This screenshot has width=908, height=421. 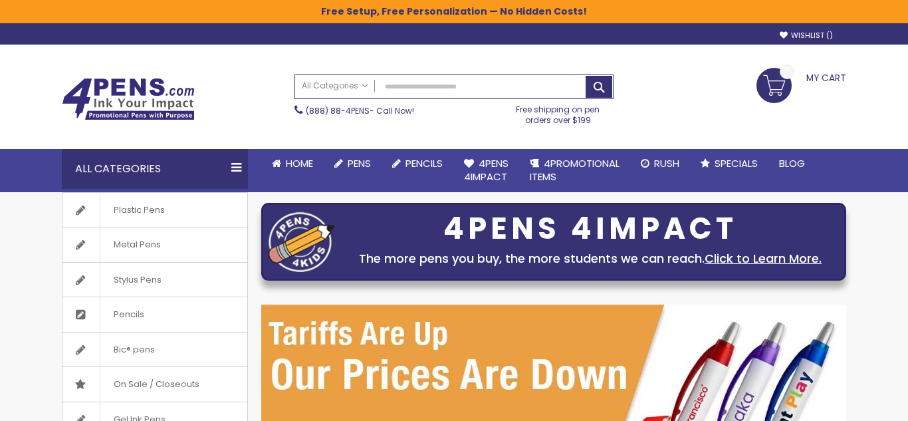 I want to click on span: Pens, so click(x=359, y=163).